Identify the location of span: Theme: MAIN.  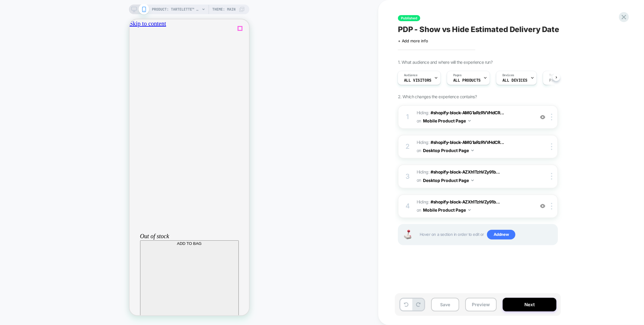
(224, 9).